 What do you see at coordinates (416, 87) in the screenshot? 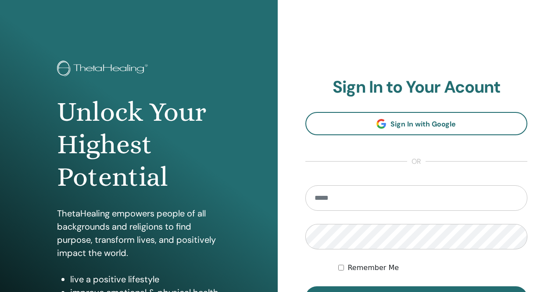
I see `h2: Sign In to Your Acount` at bounding box center [416, 87].